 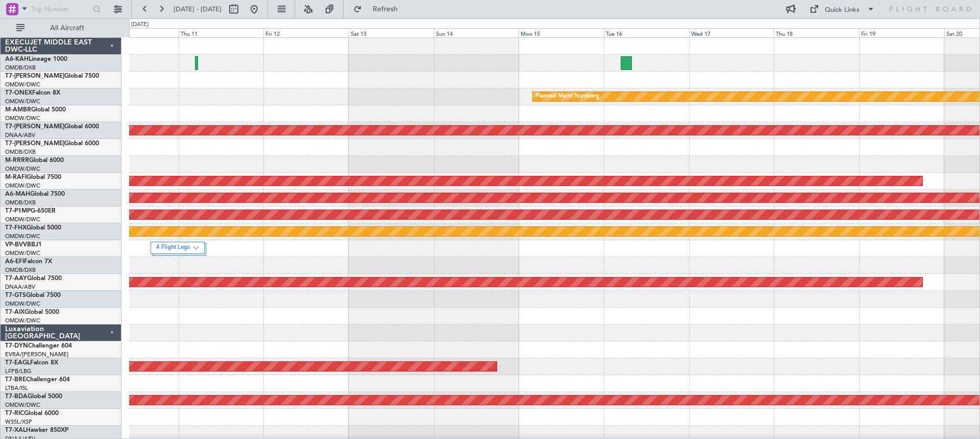 I want to click on a: T7-XALHawker 850XP, so click(x=36, y=430).